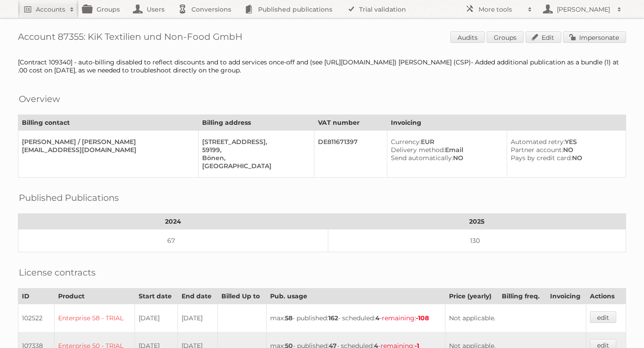  What do you see at coordinates (36, 318) in the screenshot?
I see `td: 102522` at bounding box center [36, 318].